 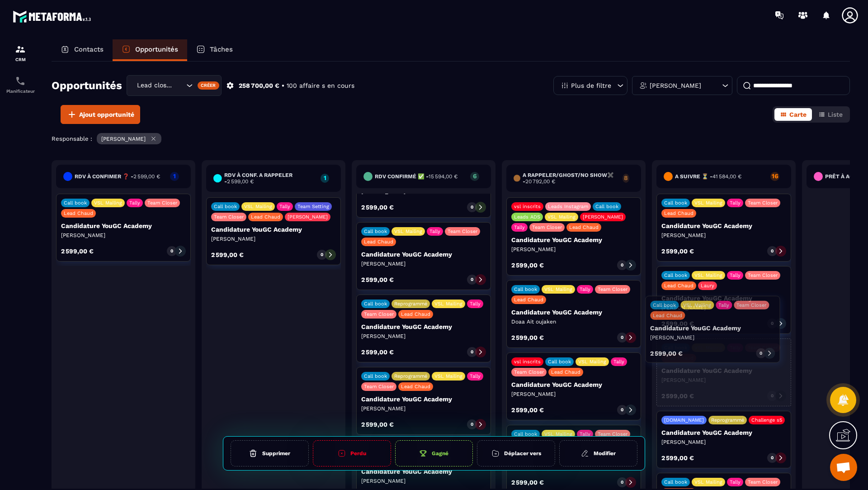 I want to click on span: 15 594,00 €, so click(x=443, y=177).